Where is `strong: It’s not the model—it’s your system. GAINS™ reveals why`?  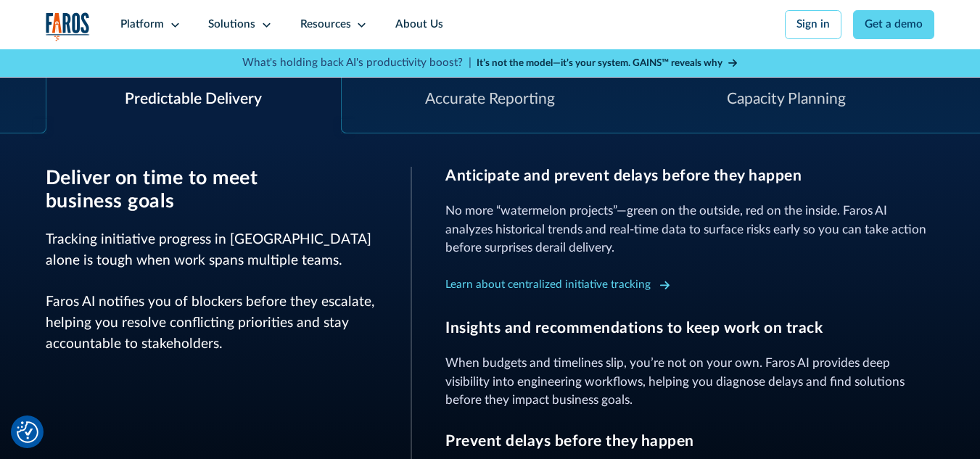
strong: It’s not the model—it’s your system. GAINS™ reveals why is located at coordinates (599, 63).